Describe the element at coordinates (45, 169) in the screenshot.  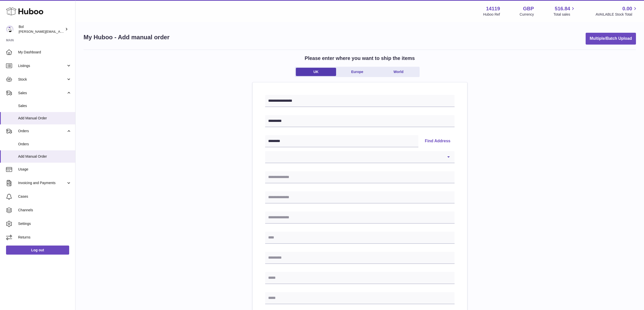
I see `span: Usage` at that location.